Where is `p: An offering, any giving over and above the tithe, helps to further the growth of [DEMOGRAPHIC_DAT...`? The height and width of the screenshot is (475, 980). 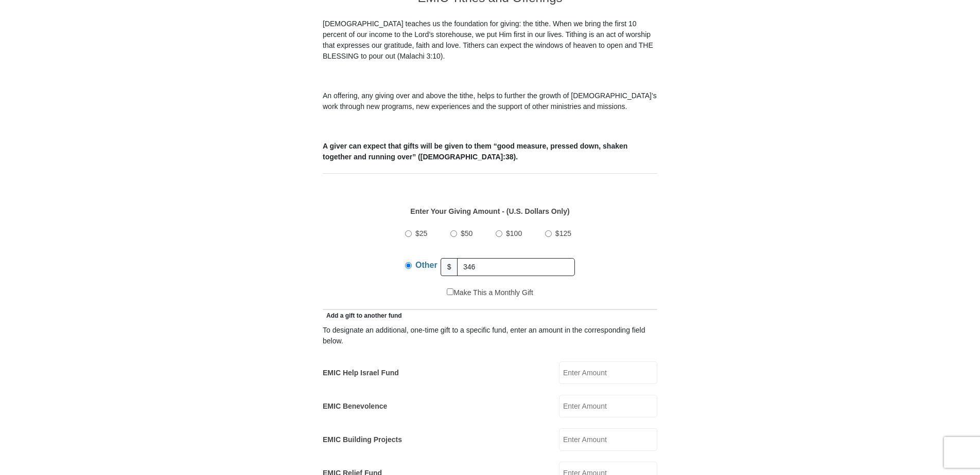
p: An offering, any giving over and above the tithe, helps to further the growth of [DEMOGRAPHIC_DAT... is located at coordinates (490, 101).